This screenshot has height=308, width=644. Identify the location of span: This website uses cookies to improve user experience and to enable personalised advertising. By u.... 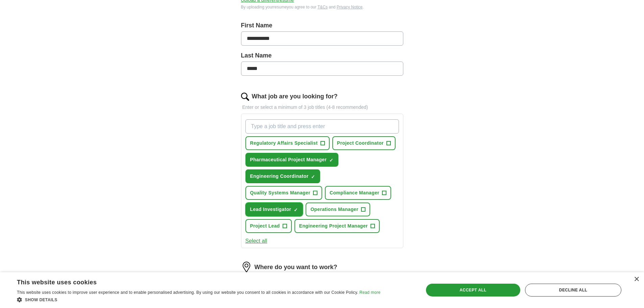
(187, 292).